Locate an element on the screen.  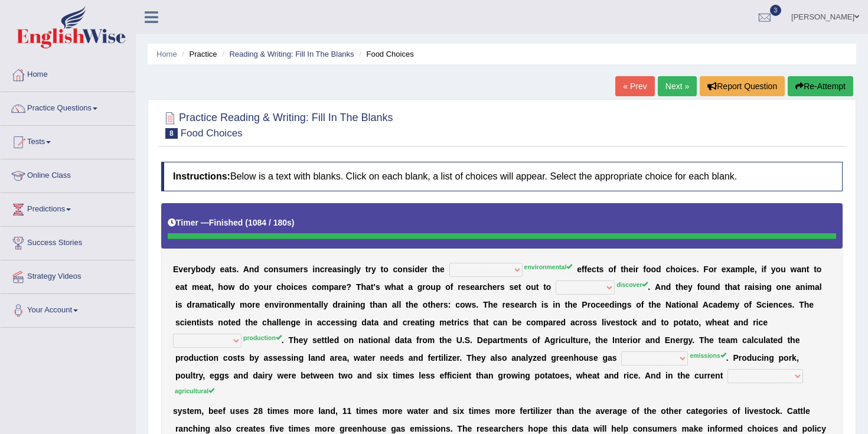
b: x is located at coordinates (728, 269).